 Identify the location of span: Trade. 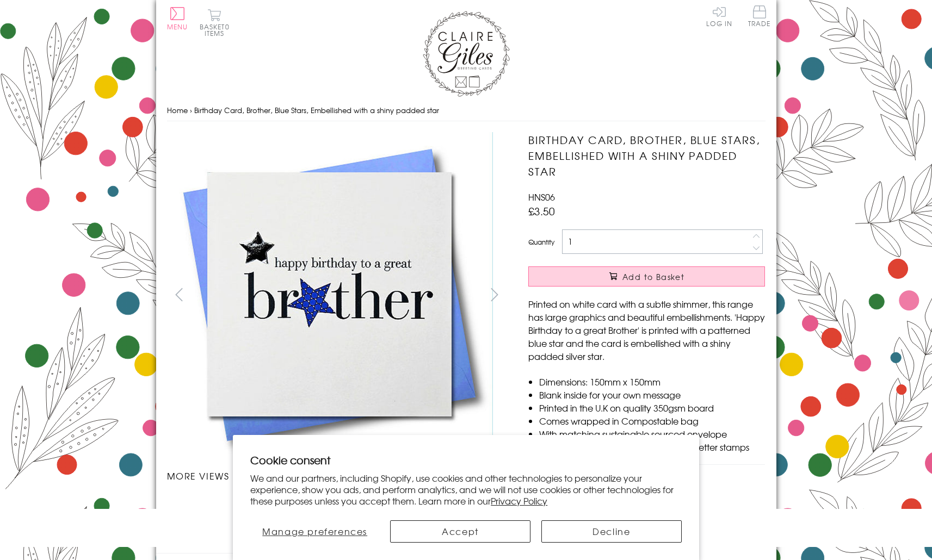
(759, 16).